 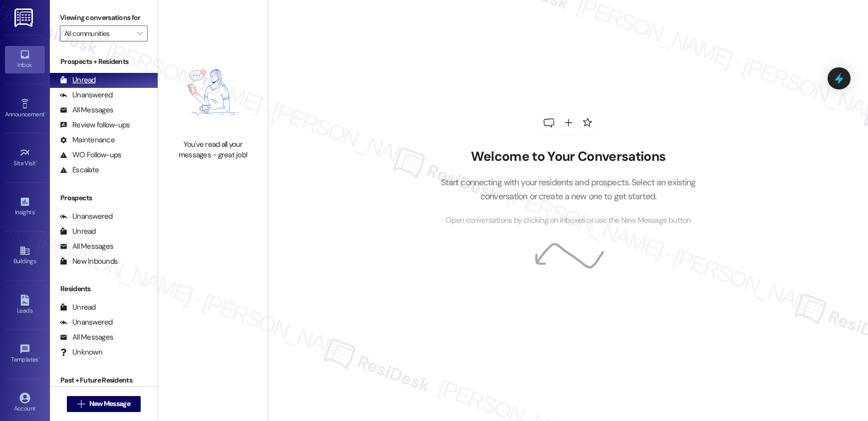 What do you see at coordinates (104, 198) in the screenshot?
I see `div: Prospects` at bounding box center [104, 198].